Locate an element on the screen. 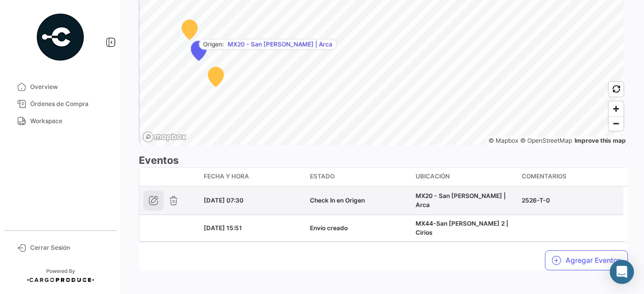  datatable-header-cell: Fecha y Hora is located at coordinates (253, 177).